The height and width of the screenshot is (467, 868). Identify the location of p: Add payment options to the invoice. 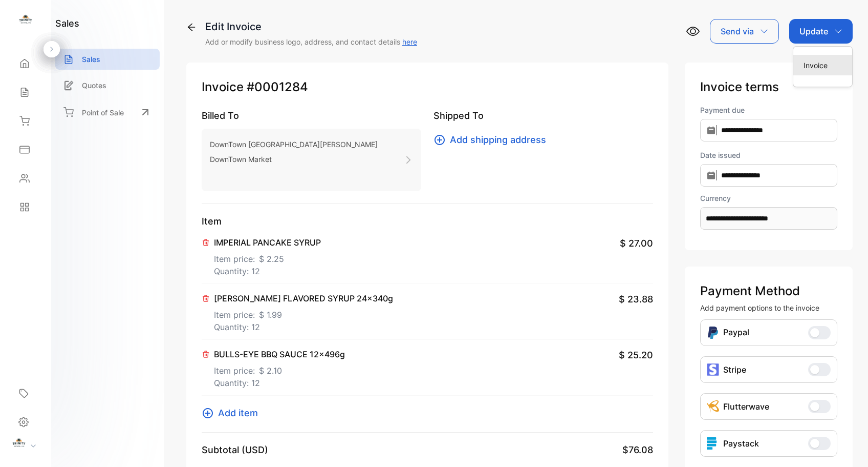
(769, 307).